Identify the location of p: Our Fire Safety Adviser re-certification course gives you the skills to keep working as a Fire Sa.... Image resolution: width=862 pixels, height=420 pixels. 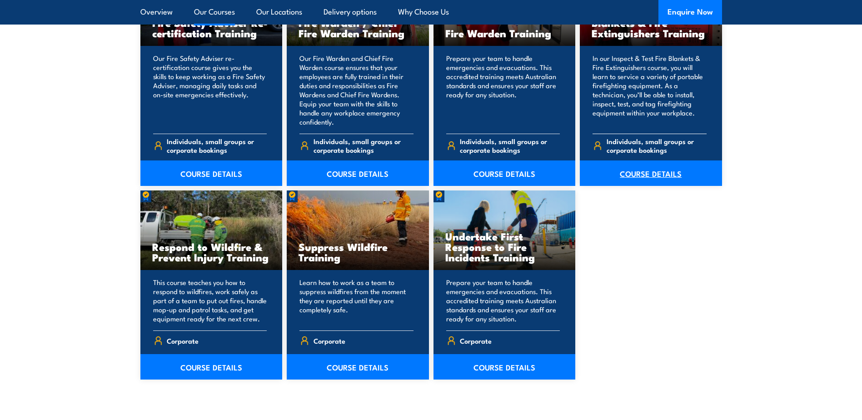
(210, 90).